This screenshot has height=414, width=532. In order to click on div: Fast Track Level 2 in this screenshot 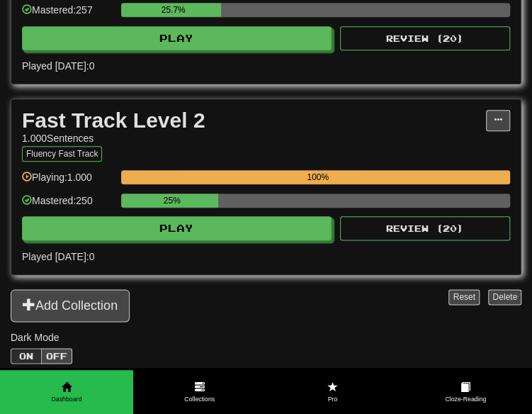, I will do `click(253, 121)`.